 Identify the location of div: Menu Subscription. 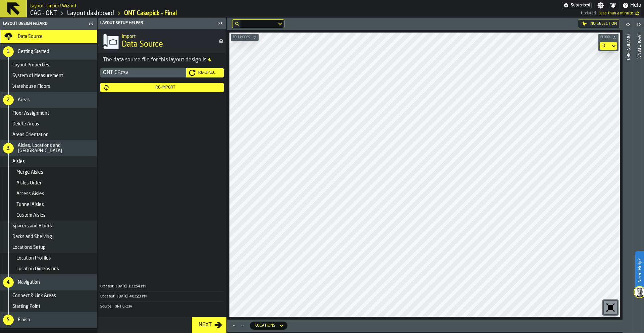
(577, 5).